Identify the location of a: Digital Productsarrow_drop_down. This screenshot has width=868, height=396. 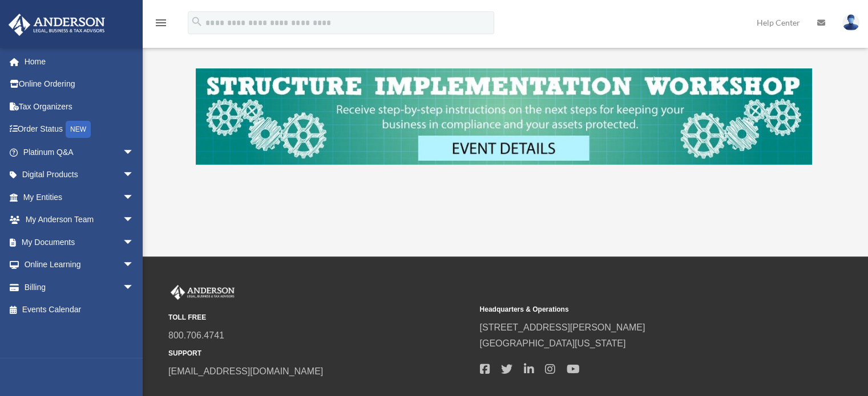
(79, 175).